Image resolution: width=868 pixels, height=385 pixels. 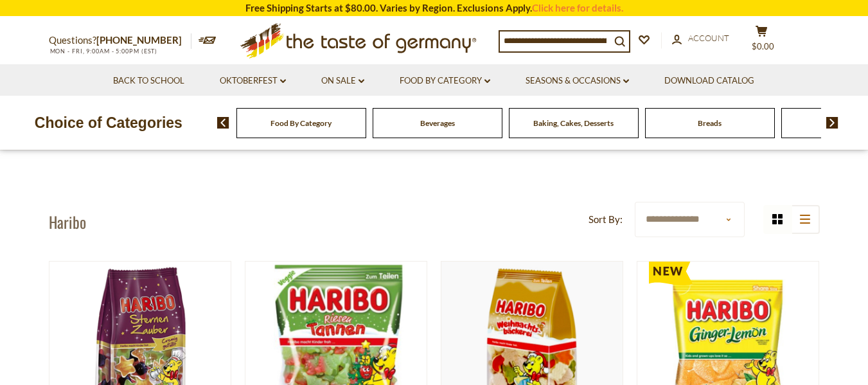 I want to click on a: Beverages, so click(x=438, y=123).